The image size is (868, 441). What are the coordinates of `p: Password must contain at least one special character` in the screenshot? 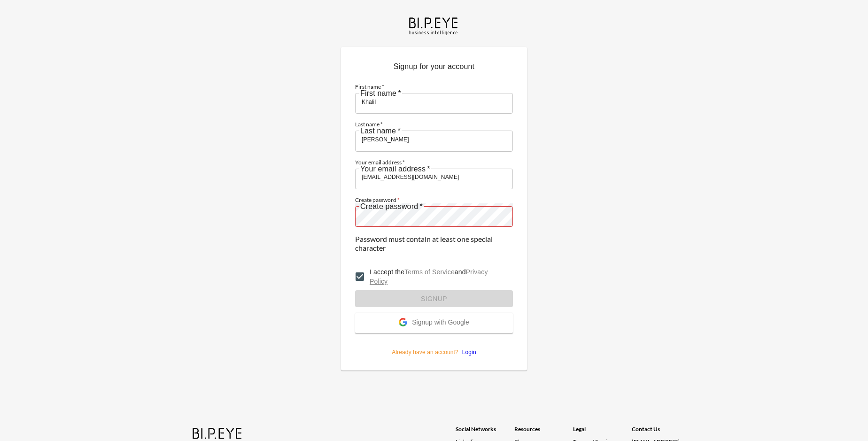 It's located at (434, 243).